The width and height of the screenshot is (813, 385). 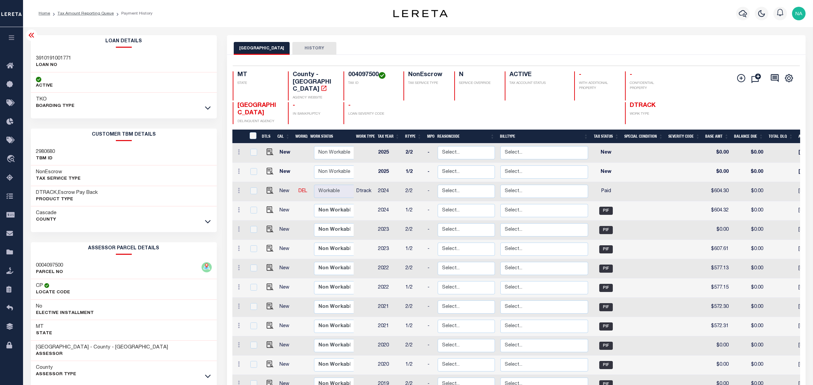 What do you see at coordinates (427, 75) in the screenshot?
I see `h4: NonEscrow` at bounding box center [427, 75].